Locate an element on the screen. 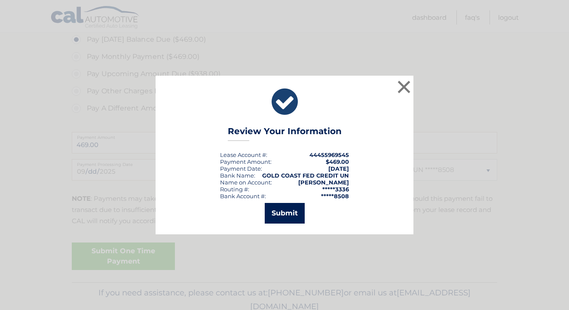 The width and height of the screenshot is (569, 310). strong: GOLD COAST FED CREDIT UN is located at coordinates (305, 175).